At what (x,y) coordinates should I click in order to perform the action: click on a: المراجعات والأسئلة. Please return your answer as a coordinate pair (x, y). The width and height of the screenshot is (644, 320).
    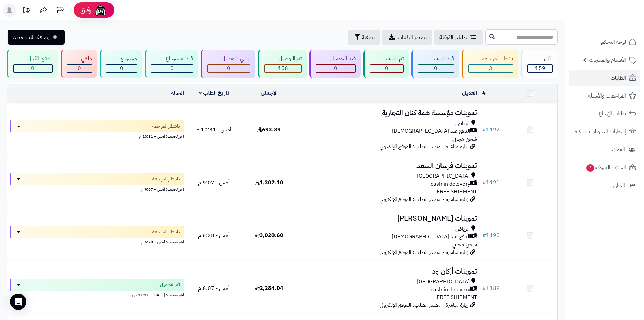
    Looking at the image, I should click on (604, 95).